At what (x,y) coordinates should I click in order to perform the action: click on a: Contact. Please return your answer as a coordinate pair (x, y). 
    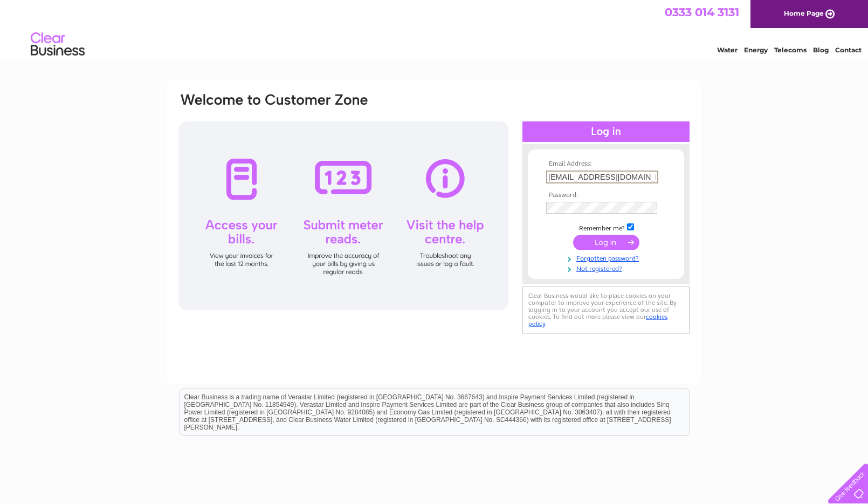
    Looking at the image, I should click on (848, 50).